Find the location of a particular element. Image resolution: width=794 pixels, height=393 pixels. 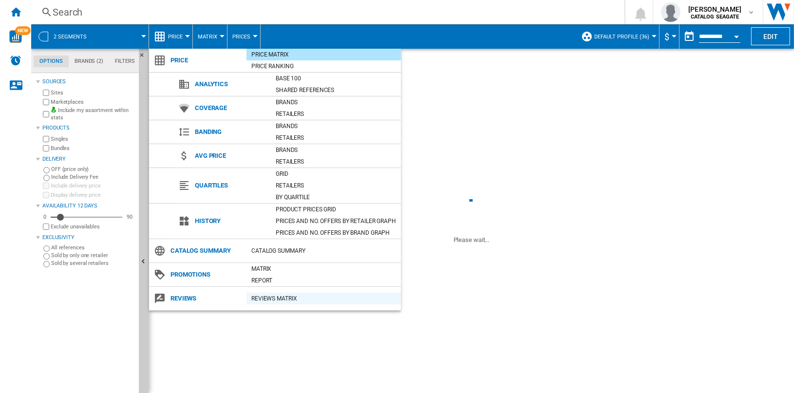

span: Quartiles is located at coordinates (230, 186).